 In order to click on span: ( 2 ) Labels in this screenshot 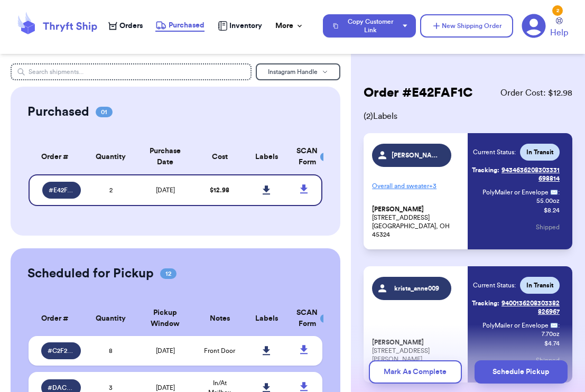, I will do `click(468, 116)`.